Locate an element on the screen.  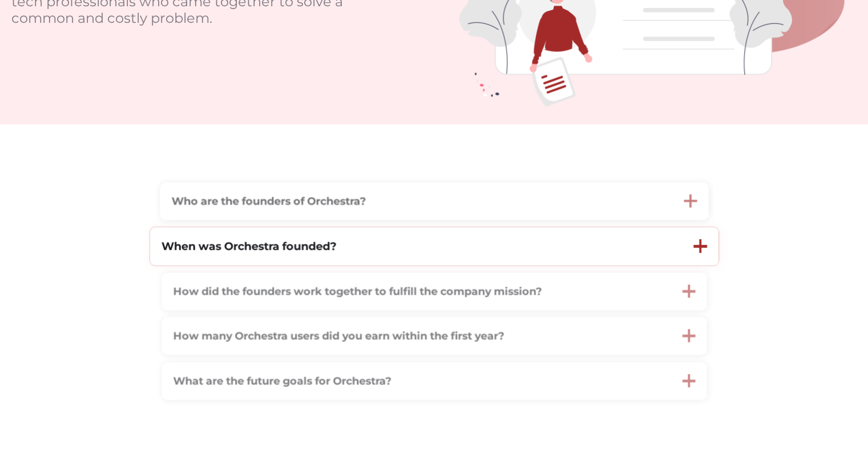
strong: What are the future goals for Orchestra? is located at coordinates (282, 381).